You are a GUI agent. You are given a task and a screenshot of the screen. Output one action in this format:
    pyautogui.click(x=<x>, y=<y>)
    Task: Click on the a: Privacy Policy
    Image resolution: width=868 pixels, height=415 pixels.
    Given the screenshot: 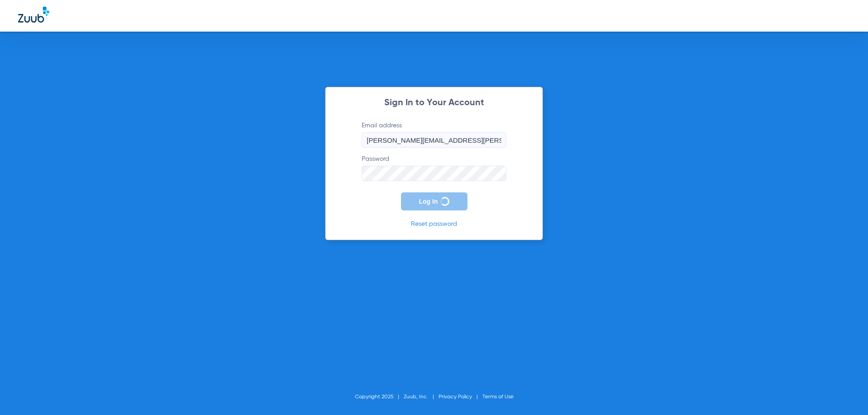 What is the action you would take?
    pyautogui.click(x=455, y=397)
    